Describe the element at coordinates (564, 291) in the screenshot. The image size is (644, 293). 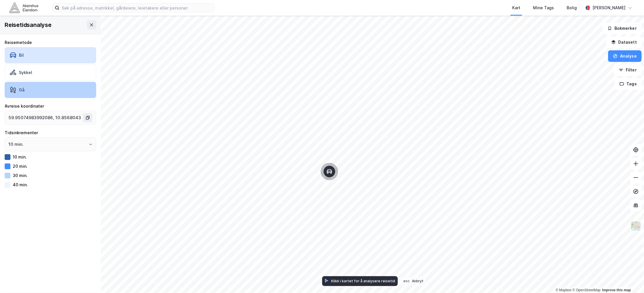
I see `a: Mapbox` at that location.